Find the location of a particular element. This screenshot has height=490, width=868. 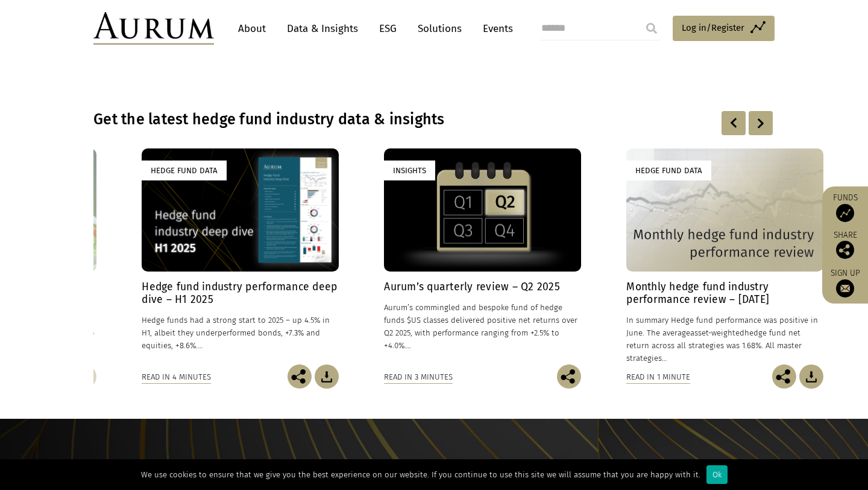

a: Insights Aurum’s quarterly review – Q2 2025 Aurum’s commingled and bespoke fund of hedge funds $U... is located at coordinates (482, 256).